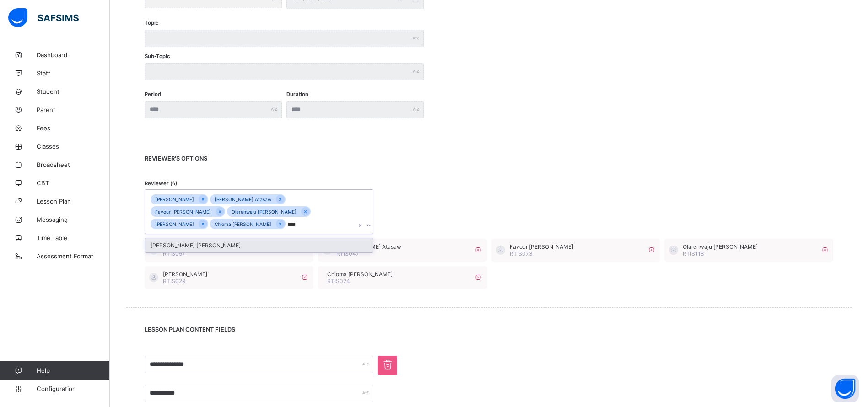 Image resolution: width=868 pixels, height=407 pixels. What do you see at coordinates (73, 110) in the screenshot?
I see `span: Parent` at bounding box center [73, 110].